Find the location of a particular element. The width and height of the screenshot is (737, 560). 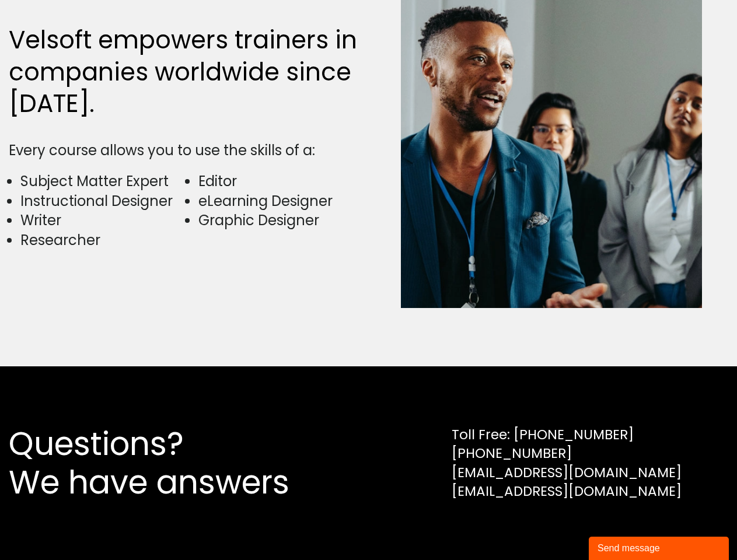

li: Subject Matter Expert is located at coordinates (102, 182).